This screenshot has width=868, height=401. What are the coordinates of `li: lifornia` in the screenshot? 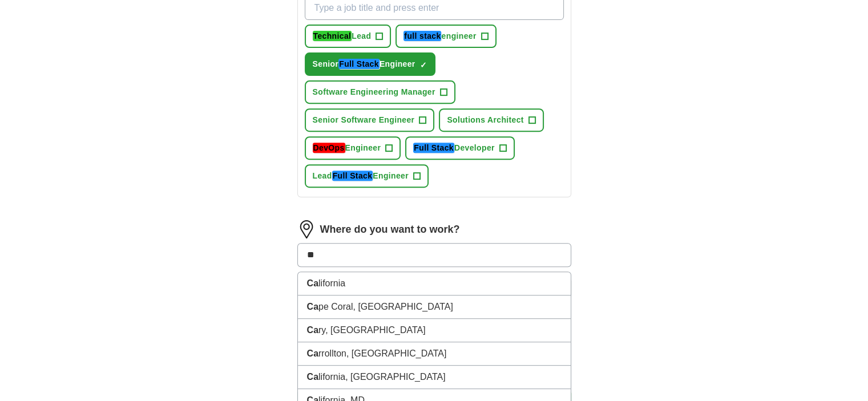 It's located at (434, 283).